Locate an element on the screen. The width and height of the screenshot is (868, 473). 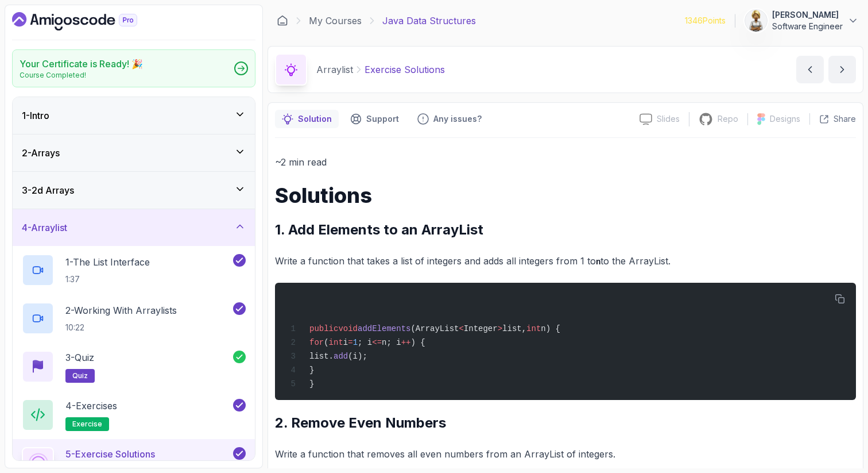
button: 2-Working With Arraylists10:22 is located at coordinates (134, 318).